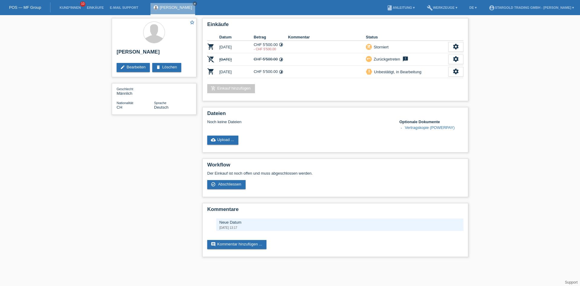 The height and width of the screenshot is (286, 580). Describe the element at coordinates (401, 8) in the screenshot. I see `a: bookAnleitung ▾` at that location.